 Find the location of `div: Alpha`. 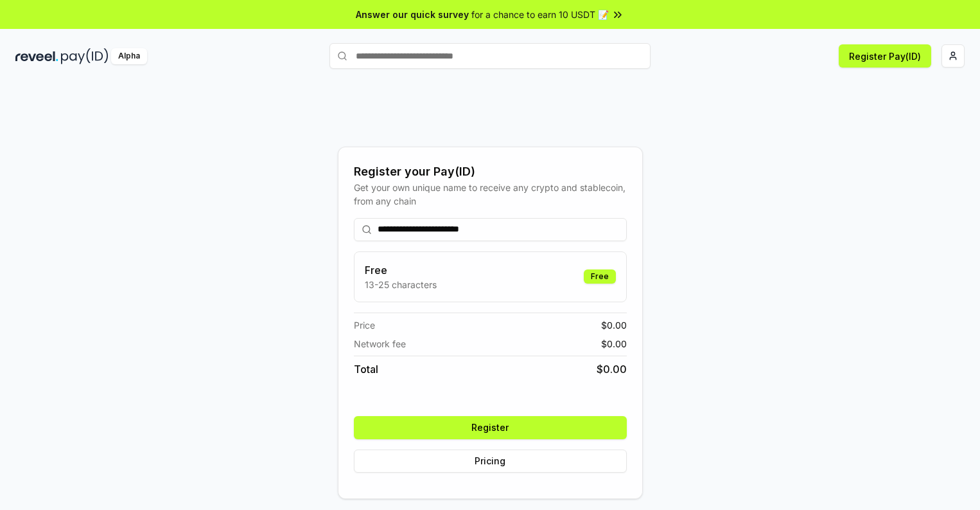

div: Alpha is located at coordinates (129, 56).